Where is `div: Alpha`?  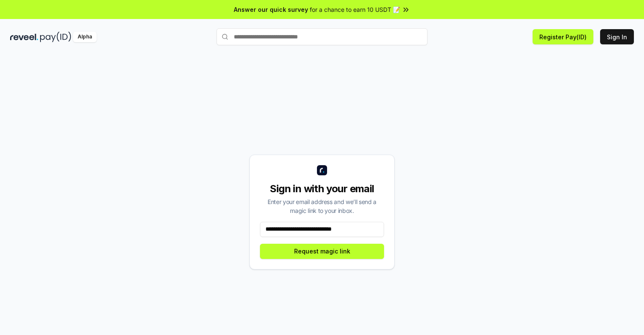 div: Alpha is located at coordinates (85, 37).